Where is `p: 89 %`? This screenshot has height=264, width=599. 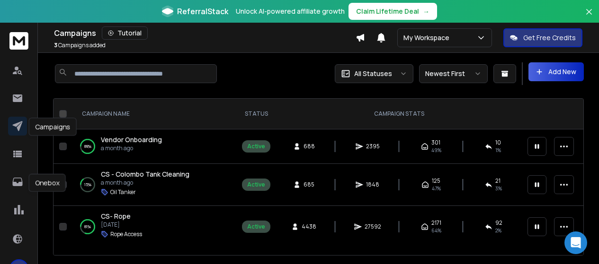 p: 89 % is located at coordinates (88, 147).